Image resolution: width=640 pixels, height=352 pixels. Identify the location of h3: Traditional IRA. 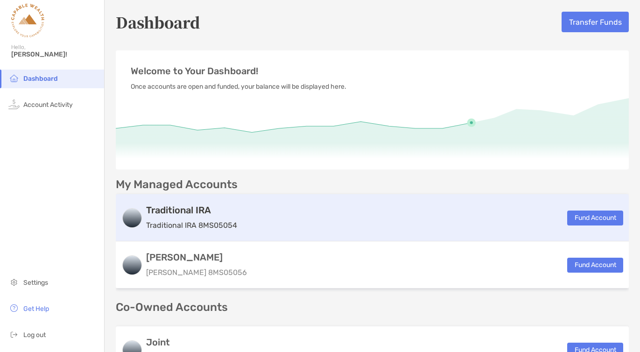
(191, 210).